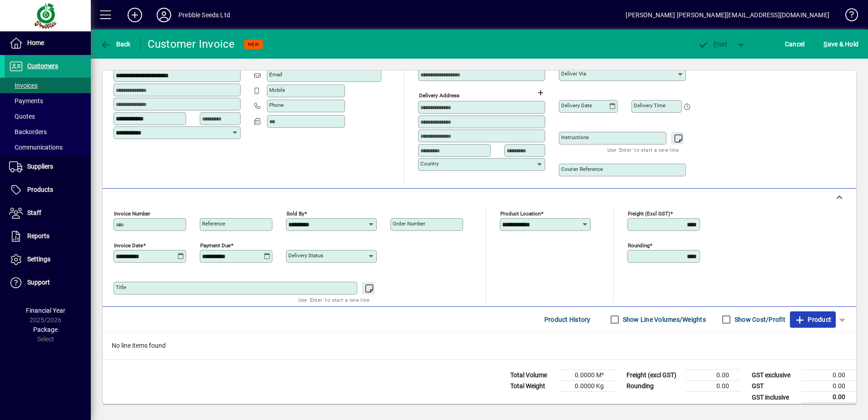  Describe the element at coordinates (191, 44) in the screenshot. I see `div: Customer Invoice` at that location.